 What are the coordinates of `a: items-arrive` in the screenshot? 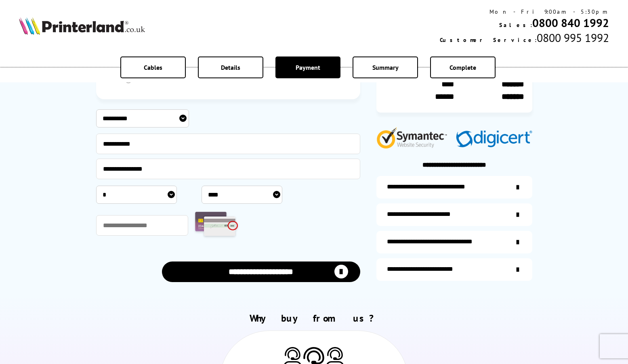 It's located at (455, 214).